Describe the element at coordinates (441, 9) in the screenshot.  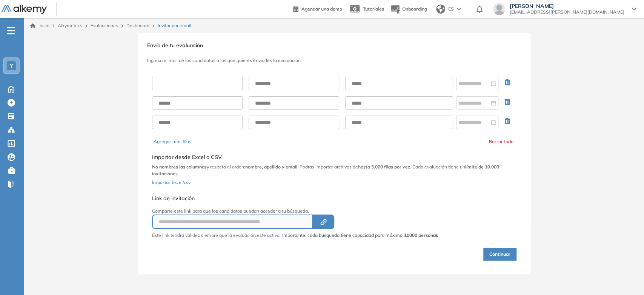
I see `img: world` at that location.